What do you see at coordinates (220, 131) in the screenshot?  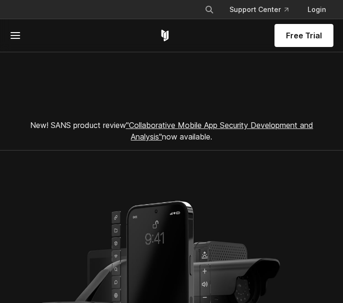 I see `a: "Collaborative Mobile App Security Development and Analysis"` at bounding box center [220, 131].